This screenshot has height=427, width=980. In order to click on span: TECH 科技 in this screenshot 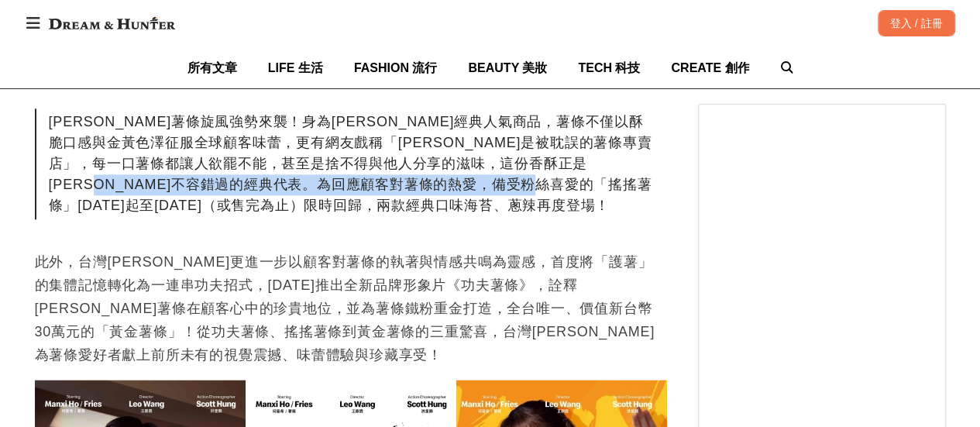, I will do `click(609, 67)`.